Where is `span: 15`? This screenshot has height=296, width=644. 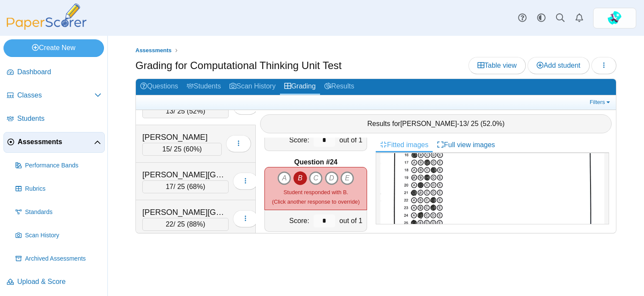 span: 15 is located at coordinates (166, 149).